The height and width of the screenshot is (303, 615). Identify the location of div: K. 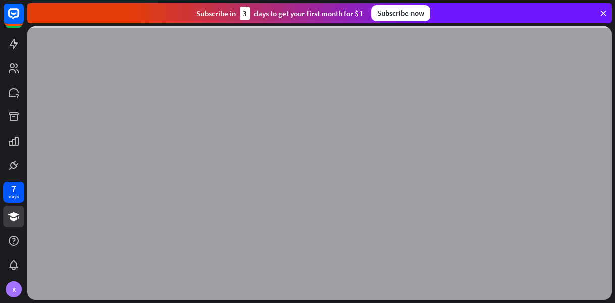
(14, 289).